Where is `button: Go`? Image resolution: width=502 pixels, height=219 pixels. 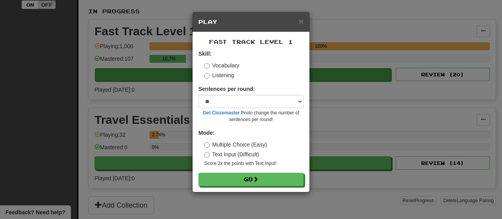
button: Go is located at coordinates (251, 180).